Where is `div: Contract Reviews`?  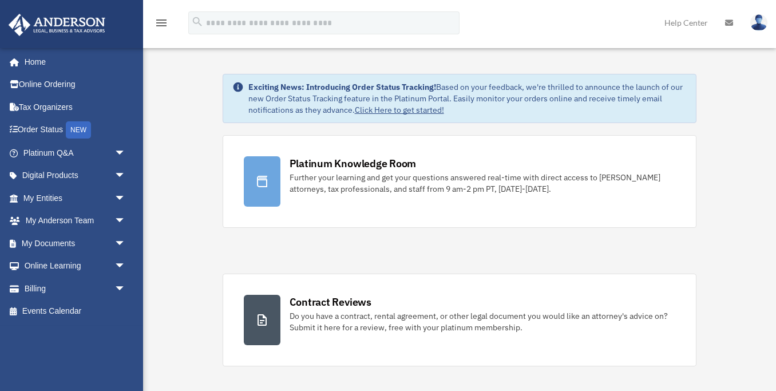
div: Contract Reviews is located at coordinates (330, 302).